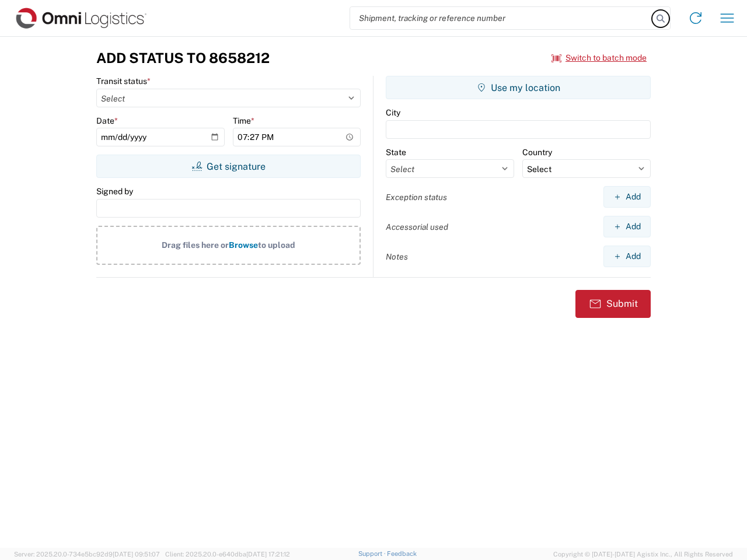 This screenshot has width=747, height=560. What do you see at coordinates (401, 554) in the screenshot?
I see `a: Feedback` at bounding box center [401, 554].